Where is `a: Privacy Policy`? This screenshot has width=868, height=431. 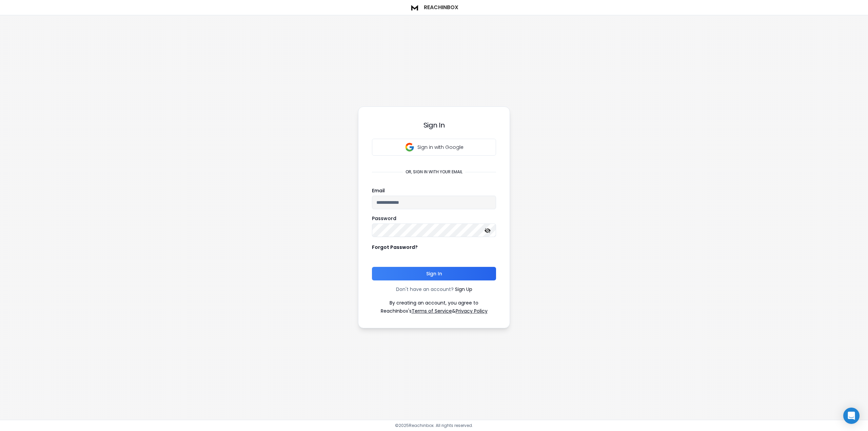 a: Privacy Policy is located at coordinates (471, 311).